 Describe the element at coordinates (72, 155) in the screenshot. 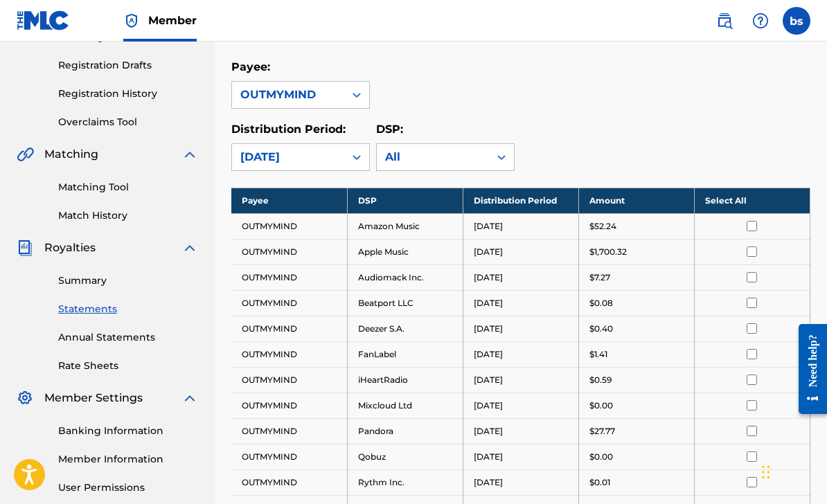

I see `span: Matching` at that location.